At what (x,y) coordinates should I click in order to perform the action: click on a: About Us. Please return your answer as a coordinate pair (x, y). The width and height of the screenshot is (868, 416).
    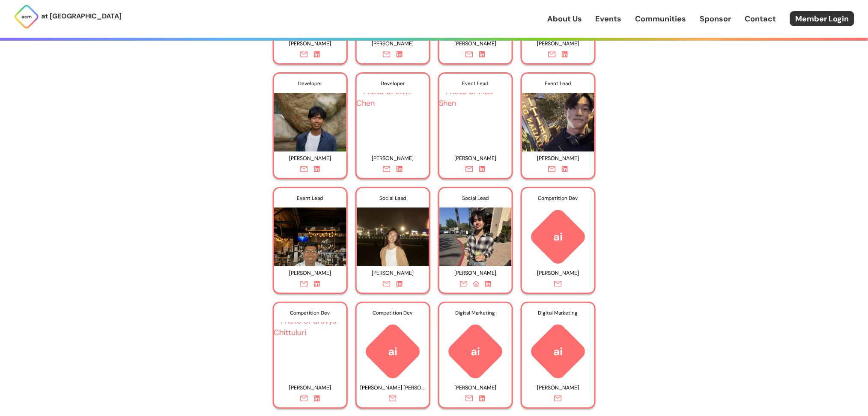
    Looking at the image, I should click on (564, 19).